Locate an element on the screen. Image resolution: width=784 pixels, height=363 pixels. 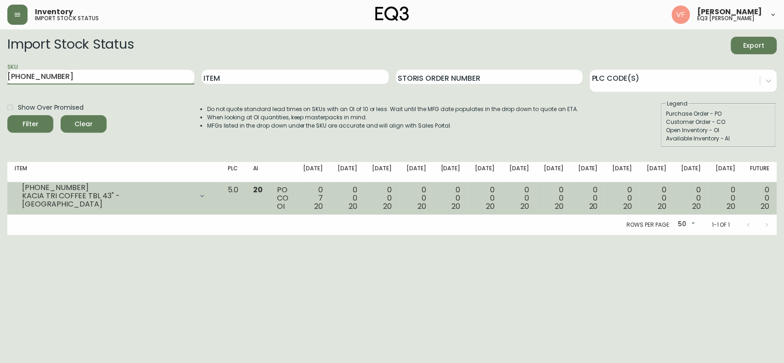
div: Filter is located at coordinates (30, 124).